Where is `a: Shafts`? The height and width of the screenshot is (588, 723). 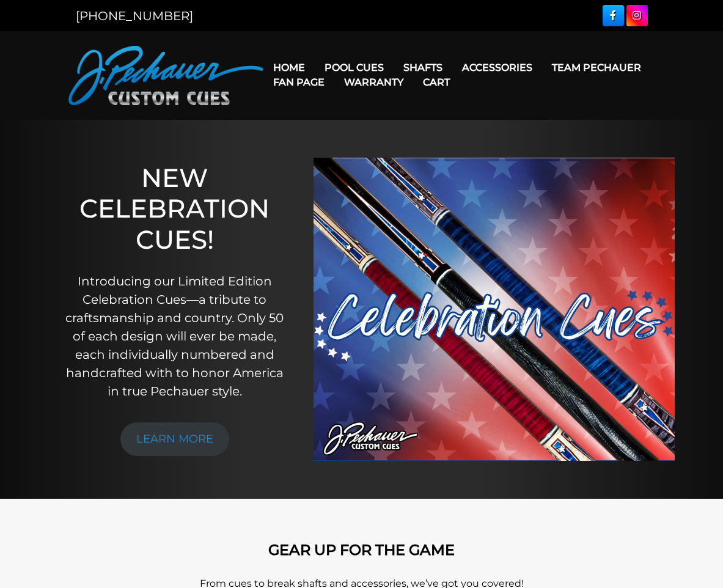
a: Shafts is located at coordinates (423, 67).